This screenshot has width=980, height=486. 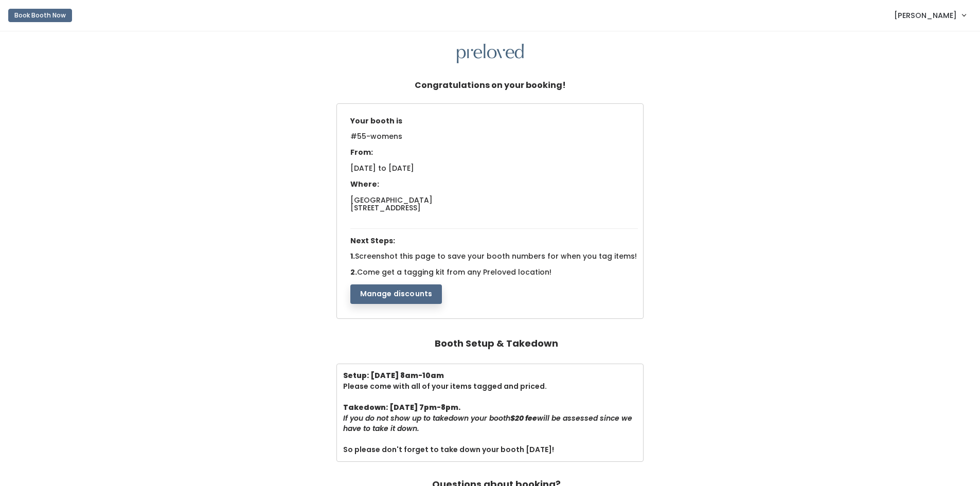 I want to click on span: Where:, so click(x=365, y=184).